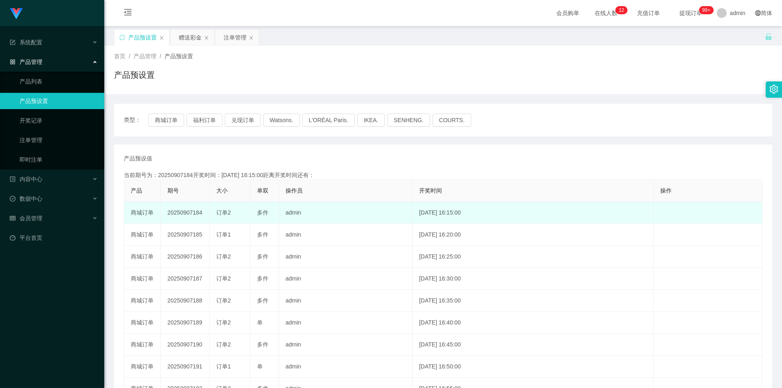 Image resolution: width=782 pixels, height=388 pixels. Describe the element at coordinates (59, 81) in the screenshot. I see `a: 产品列表` at that location.